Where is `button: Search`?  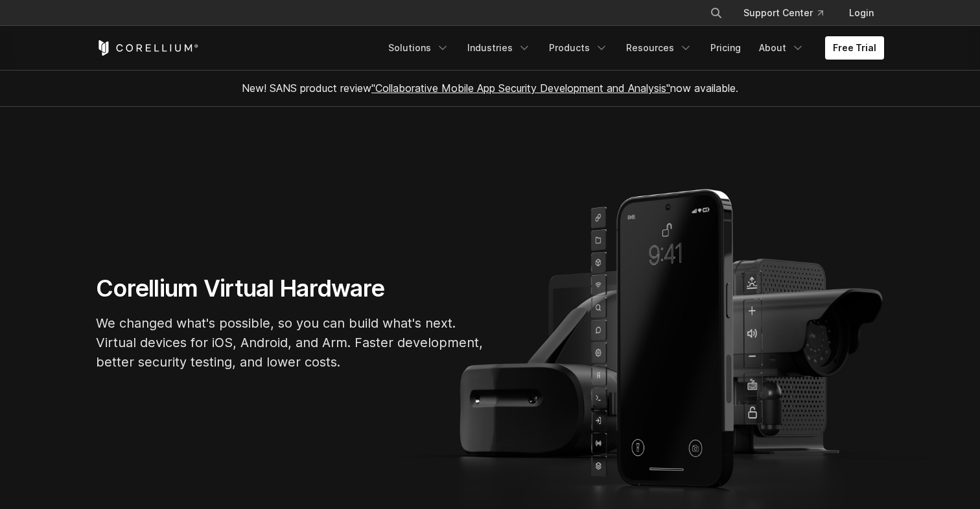 button: Search is located at coordinates (716, 13).